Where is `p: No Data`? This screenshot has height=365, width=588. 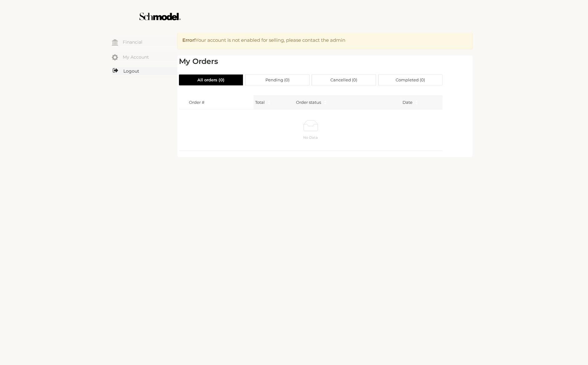 p: No Data is located at coordinates (310, 138).